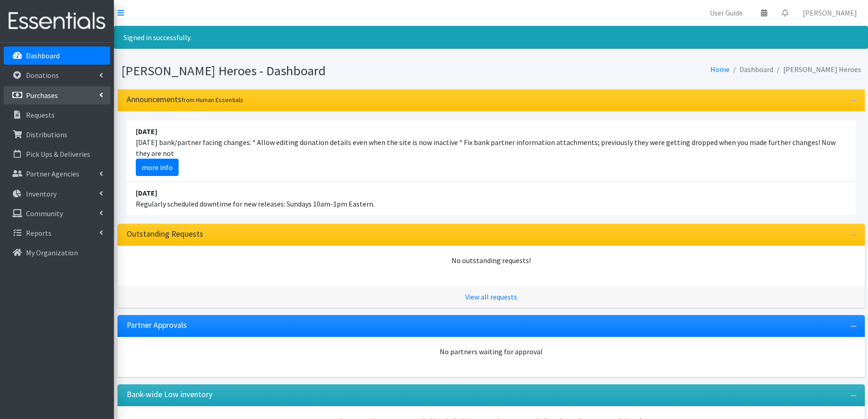 Image resolution: width=868 pixels, height=419 pixels. I want to click on a: more info, so click(157, 168).